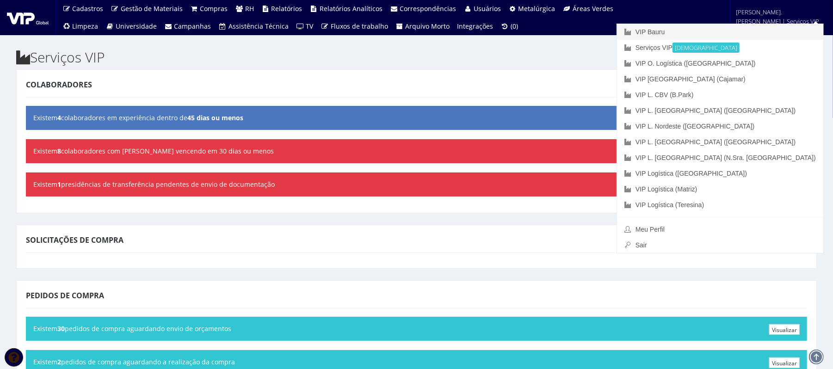 This screenshot has width=833, height=369. I want to click on a: Arquivo Morto, so click(423, 26).